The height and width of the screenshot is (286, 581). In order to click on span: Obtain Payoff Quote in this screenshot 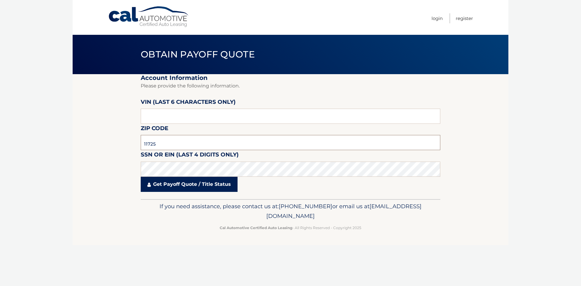, I will do `click(198, 54)`.